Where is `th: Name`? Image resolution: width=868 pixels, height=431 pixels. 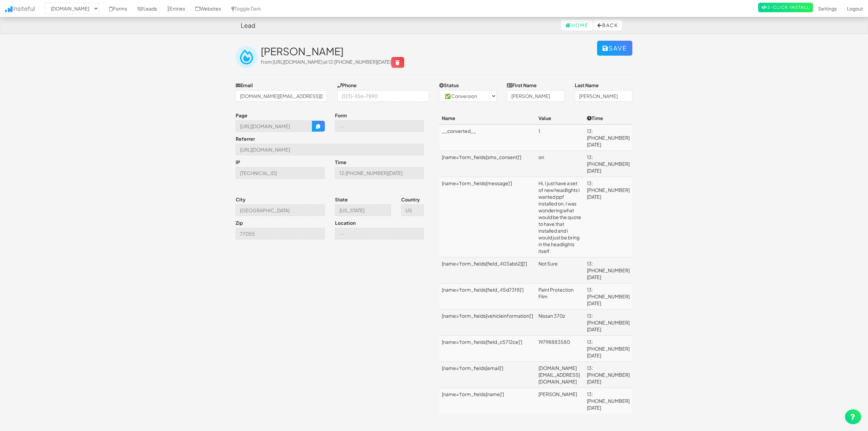
th: Name is located at coordinates (487, 118).